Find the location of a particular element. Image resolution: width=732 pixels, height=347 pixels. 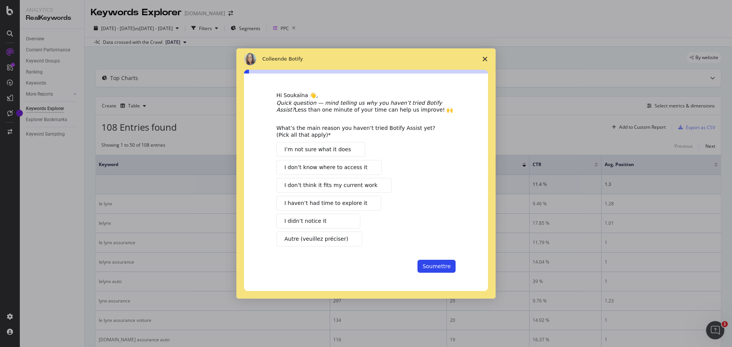

button: Soumettre is located at coordinates (436, 266).